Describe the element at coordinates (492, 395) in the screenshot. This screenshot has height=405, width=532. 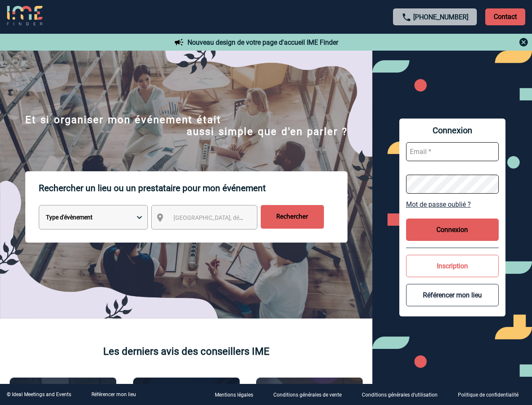
I see `a: Politique de confidentialité` at that location.